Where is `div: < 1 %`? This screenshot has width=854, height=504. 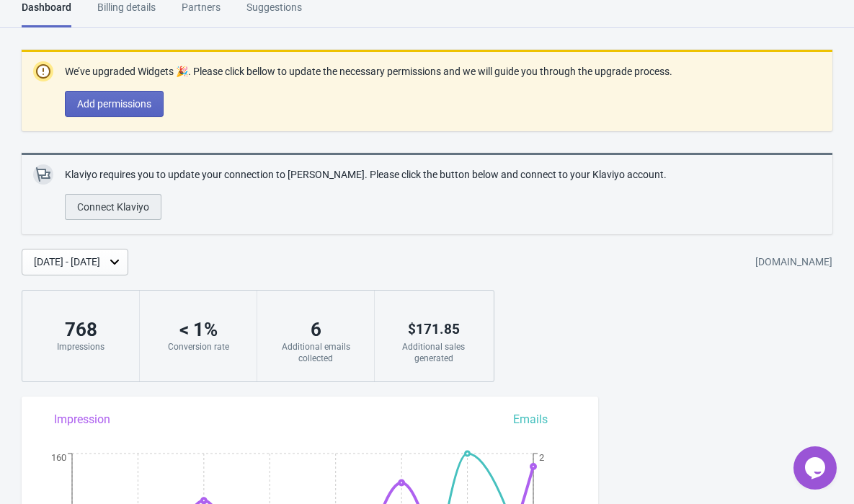
div: < 1 % is located at coordinates (198, 329).